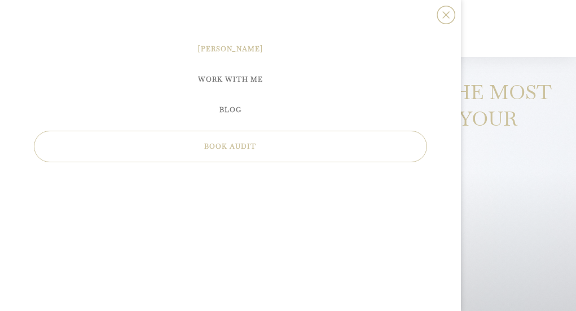 The width and height of the screenshot is (576, 311). Describe the element at coordinates (230, 79) in the screenshot. I see `span: WORK WITH ME` at that location.